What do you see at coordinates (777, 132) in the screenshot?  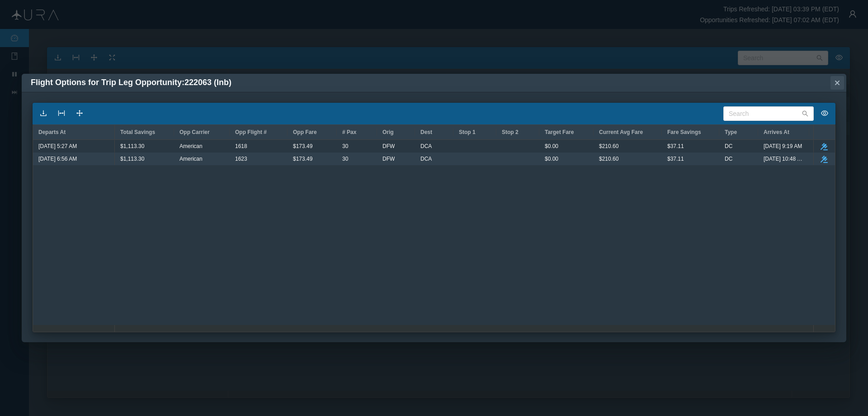 I see `span: Arrives At` at bounding box center [777, 132].